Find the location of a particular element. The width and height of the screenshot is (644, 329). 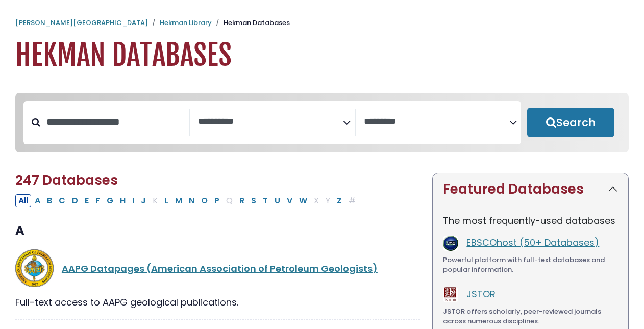

button: All is located at coordinates (23, 201).